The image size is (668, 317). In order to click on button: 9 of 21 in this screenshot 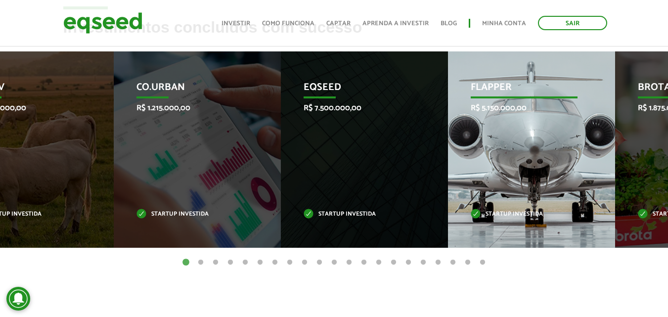, I will do `click(305, 263)`.